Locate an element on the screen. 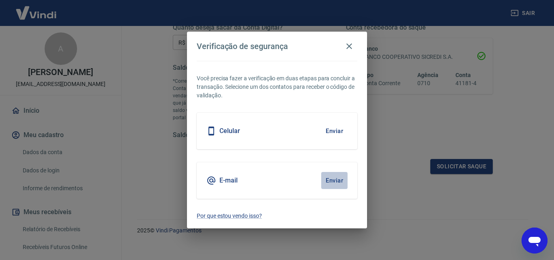 This screenshot has width=554, height=260. h5: Celular is located at coordinates (230, 131).